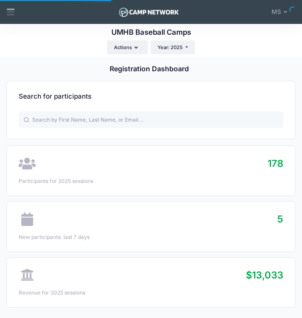 The height and width of the screenshot is (318, 302). Describe the element at coordinates (151, 237) in the screenshot. I see `div: New participants: last 7 days` at that location.